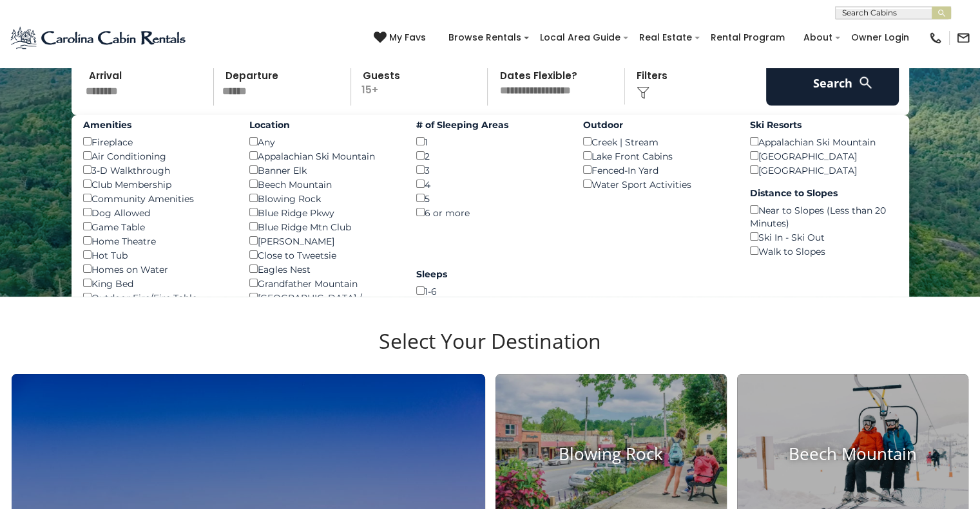 Image resolution: width=980 pixels, height=509 pixels. What do you see at coordinates (657, 156) in the screenshot?
I see `div: Lake Front Cabins` at bounding box center [657, 156].